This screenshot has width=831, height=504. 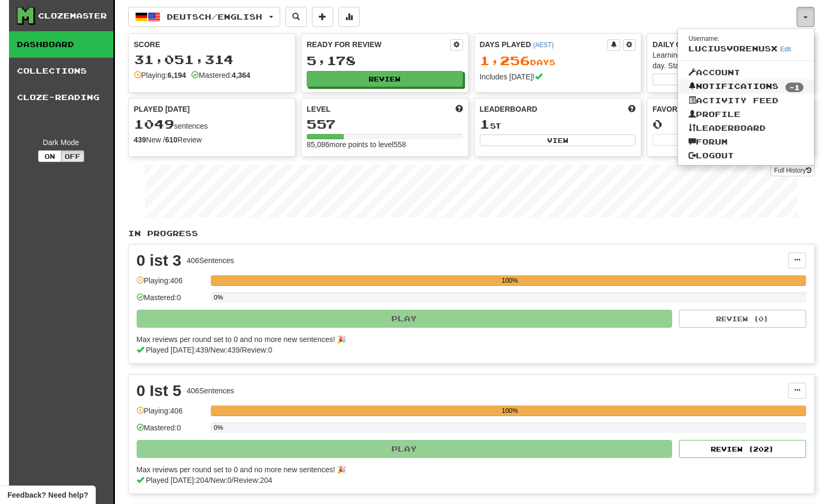 I want to click on div: 0, so click(x=730, y=124).